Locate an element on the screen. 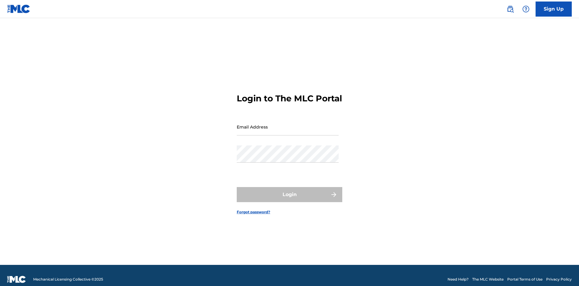  a: Public Search is located at coordinates (510, 9).